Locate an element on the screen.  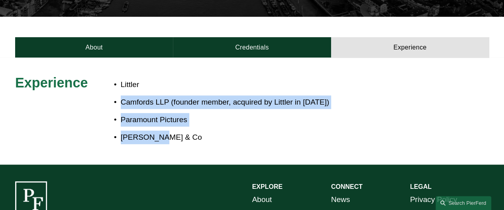
p: Paramount Pictures is located at coordinates (275, 120).